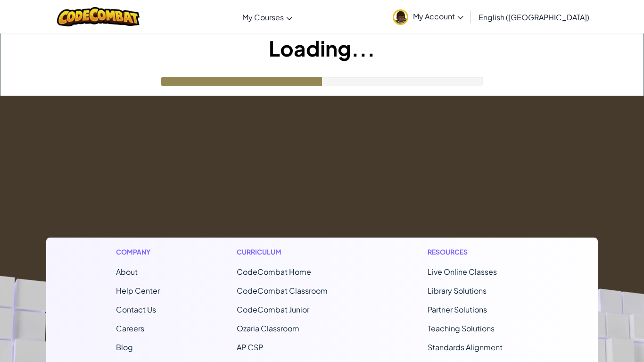  I want to click on img: CodeCombat logo, so click(98, 16).